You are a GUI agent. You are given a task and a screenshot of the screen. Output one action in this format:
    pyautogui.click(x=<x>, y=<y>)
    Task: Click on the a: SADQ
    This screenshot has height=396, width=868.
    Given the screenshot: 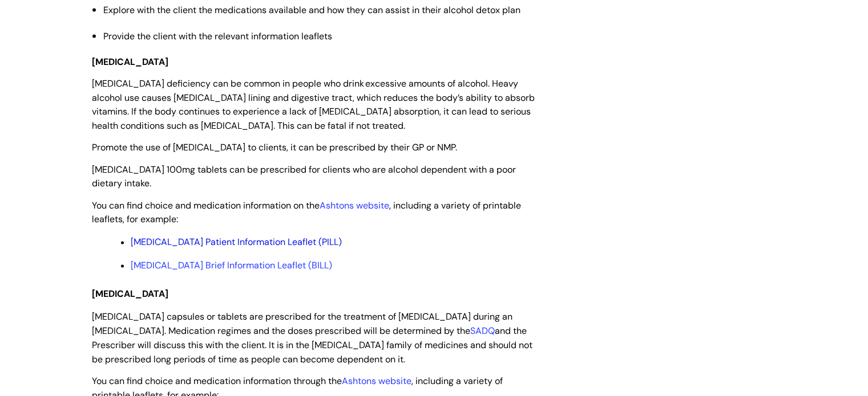 What is the action you would take?
    pyautogui.click(x=482, y=331)
    